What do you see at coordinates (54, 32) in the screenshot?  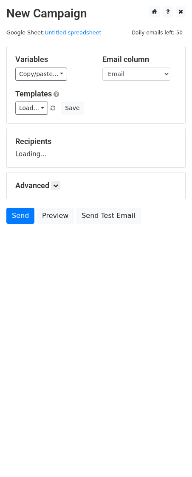 I see `small: Google Sheet:` at bounding box center [54, 32].